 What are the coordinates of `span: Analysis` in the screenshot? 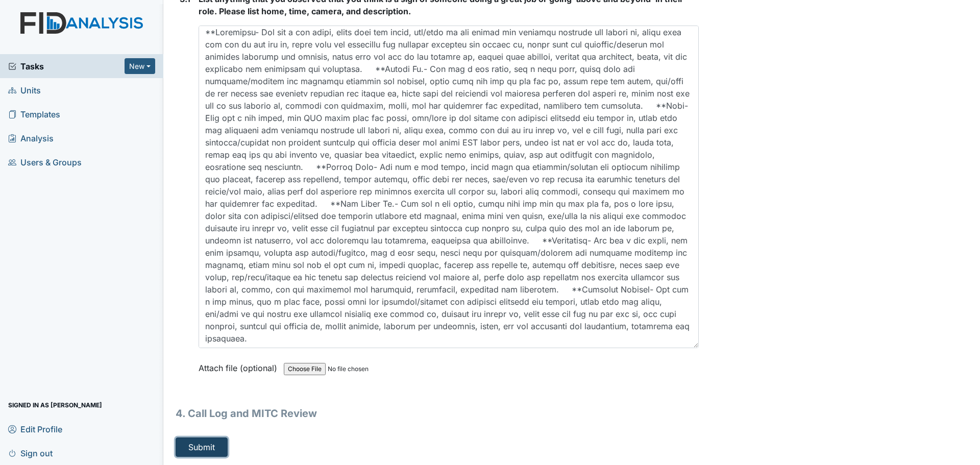 It's located at (31, 138).